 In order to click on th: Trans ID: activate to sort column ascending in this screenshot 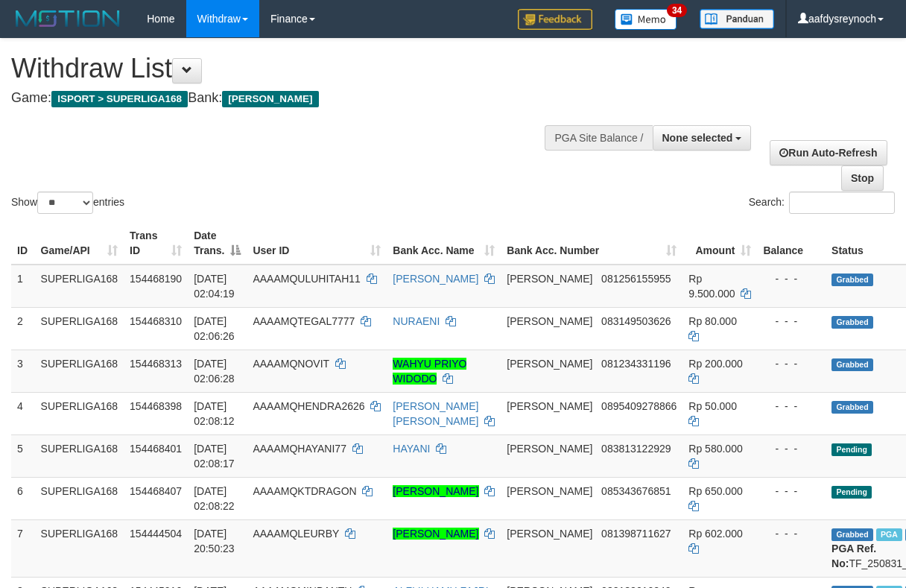, I will do `click(156, 243)`.